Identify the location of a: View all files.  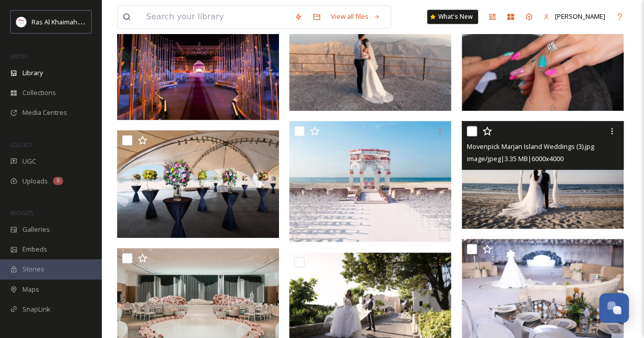
(355, 16).